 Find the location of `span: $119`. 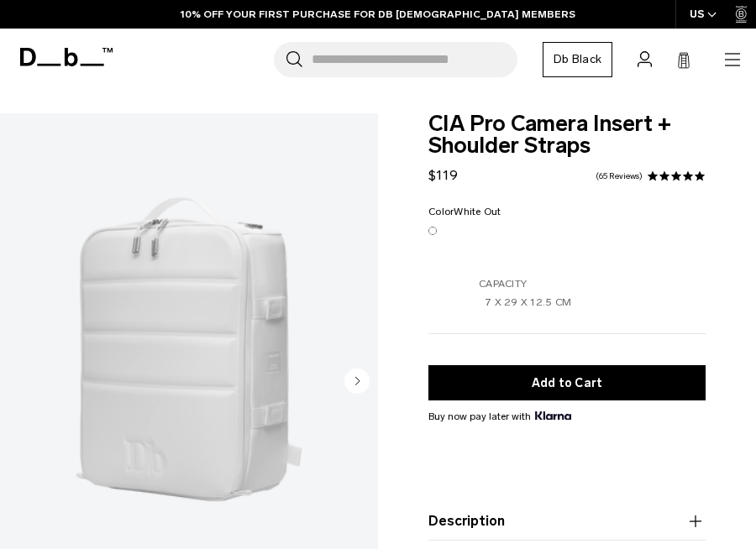

span: $119 is located at coordinates (442, 175).